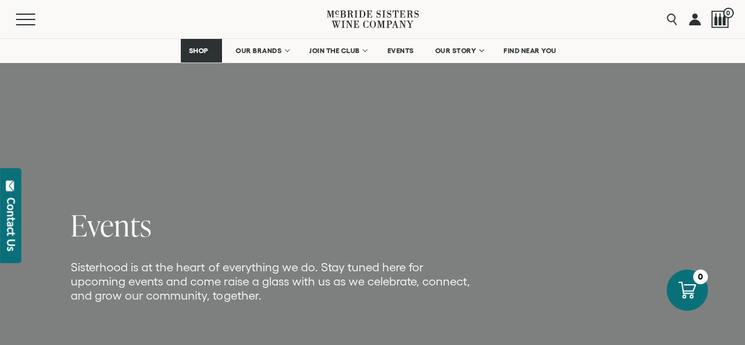 The height and width of the screenshot is (345, 745). What do you see at coordinates (259, 51) in the screenshot?
I see `span: OUR BRANDS` at bounding box center [259, 51].